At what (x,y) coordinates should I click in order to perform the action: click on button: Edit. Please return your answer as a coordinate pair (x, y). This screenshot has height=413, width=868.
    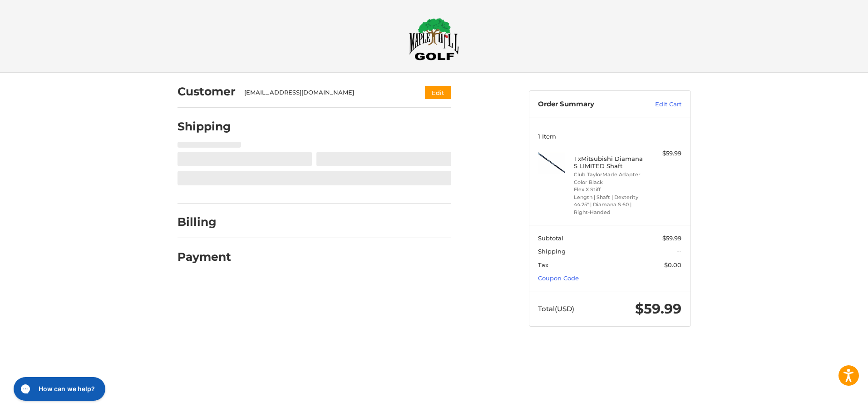
    Looking at the image, I should click on (438, 92).